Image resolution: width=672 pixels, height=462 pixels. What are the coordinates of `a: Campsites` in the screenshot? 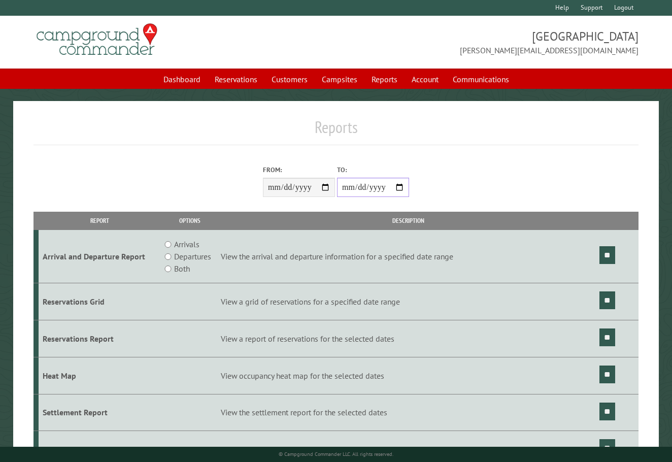 It's located at (340, 79).